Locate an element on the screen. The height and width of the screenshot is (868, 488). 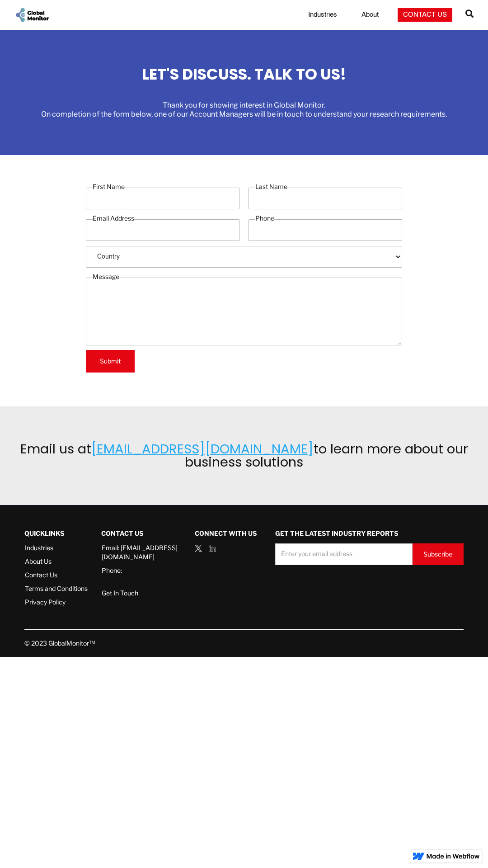
label: Last Name is located at coordinates (271, 187).